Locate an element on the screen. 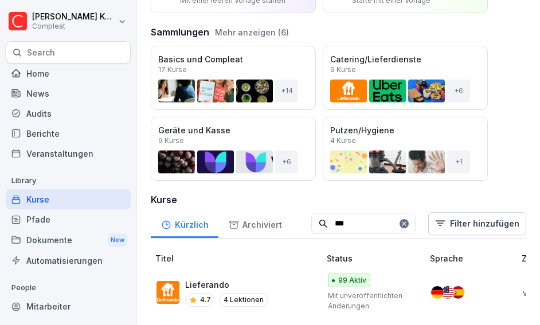  p: Geräte und Kasse is located at coordinates (233, 130).